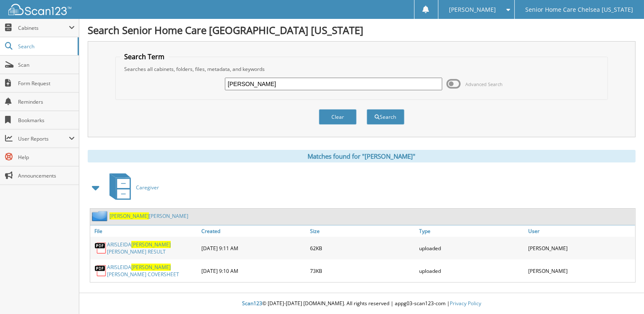 This screenshot has width=644, height=314. What do you see at coordinates (465, 303) in the screenshot?
I see `a: Privacy Policy` at bounding box center [465, 303].